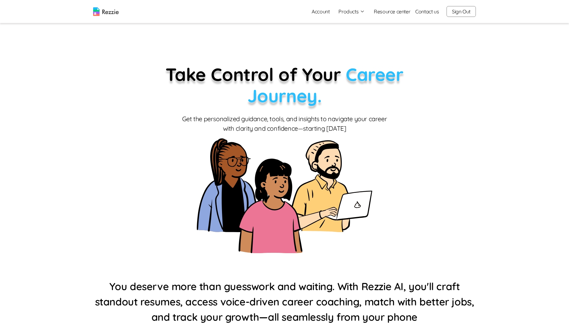 This screenshot has width=569, height=330. Describe the element at coordinates (285, 196) in the screenshot. I see `img: home` at that location.